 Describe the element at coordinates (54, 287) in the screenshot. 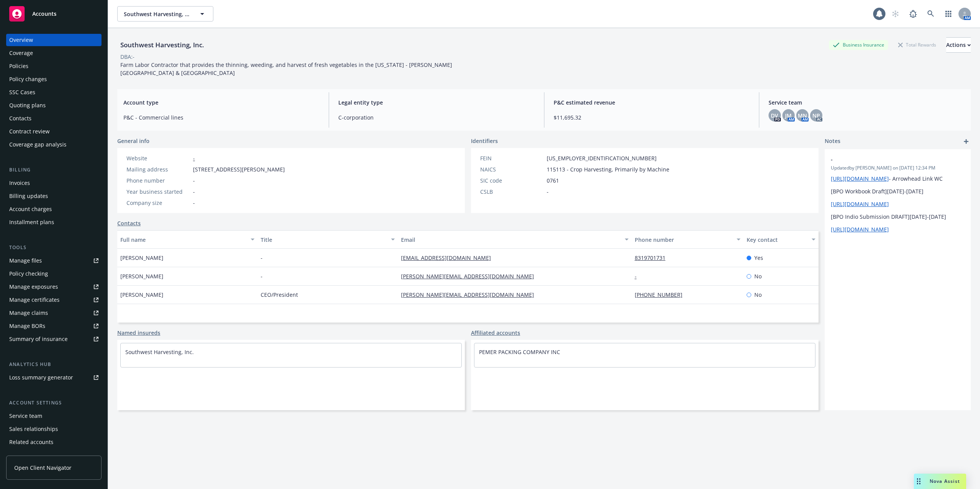

I see `a: Manage exposures` at that location.